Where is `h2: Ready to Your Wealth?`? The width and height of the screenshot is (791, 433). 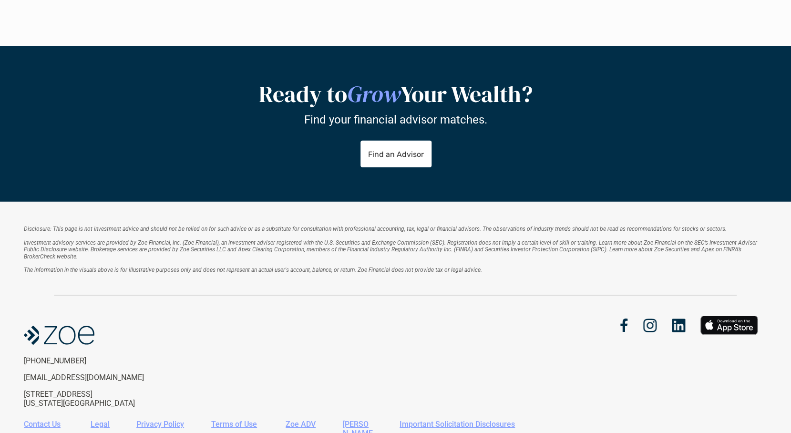
h2: Ready to Your Wealth? is located at coordinates (396, 94).